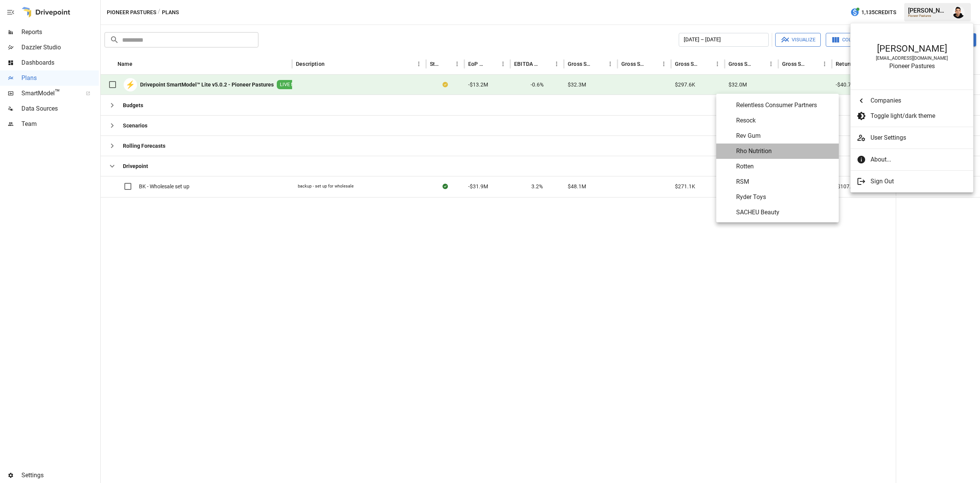  What do you see at coordinates (912, 66) in the screenshot?
I see `div: Pioneer Pastures` at bounding box center [912, 66].